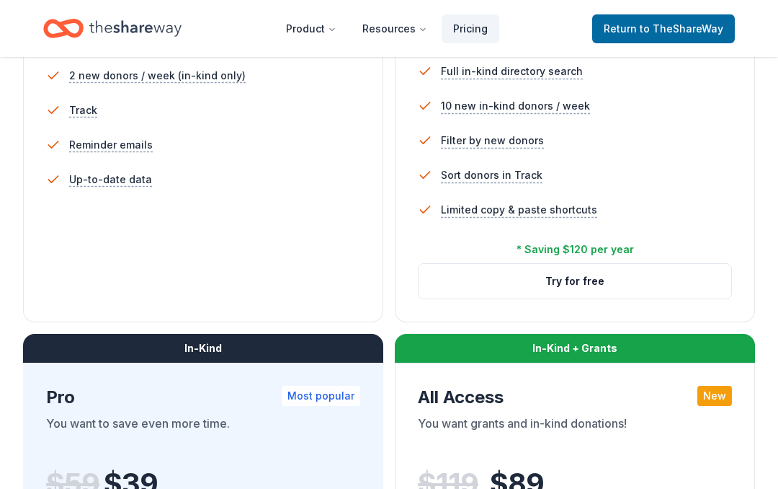  I want to click on div: In-Kind, so click(203, 348).